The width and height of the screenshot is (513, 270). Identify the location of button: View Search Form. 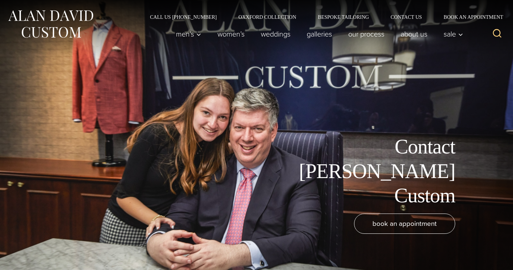
(497, 34).